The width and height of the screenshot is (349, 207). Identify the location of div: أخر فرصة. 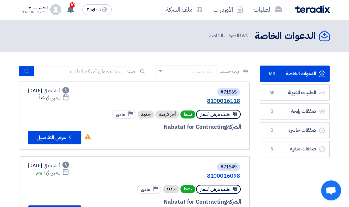
(167, 115).